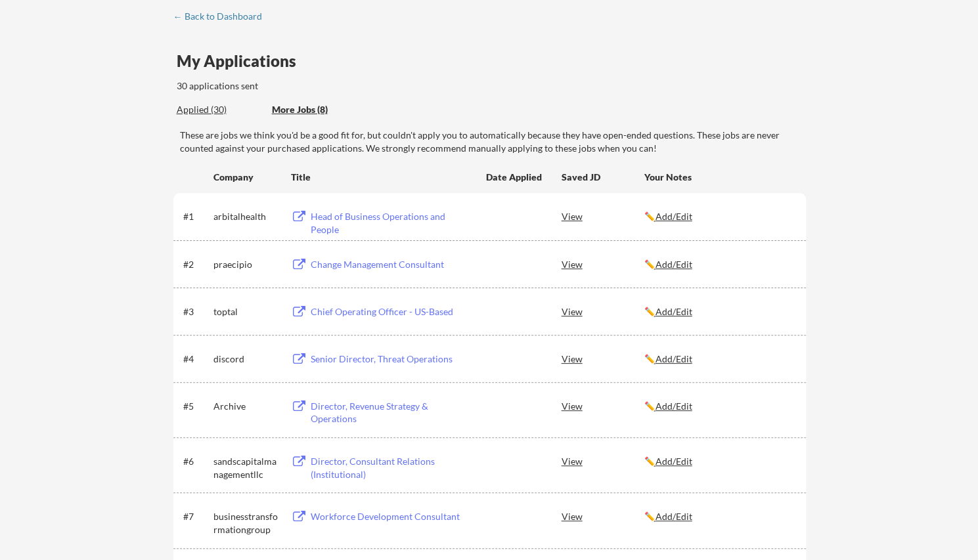  What do you see at coordinates (220, 110) in the screenshot?
I see `div: These are all the jobs you've been applied to so far.` at bounding box center [220, 110].